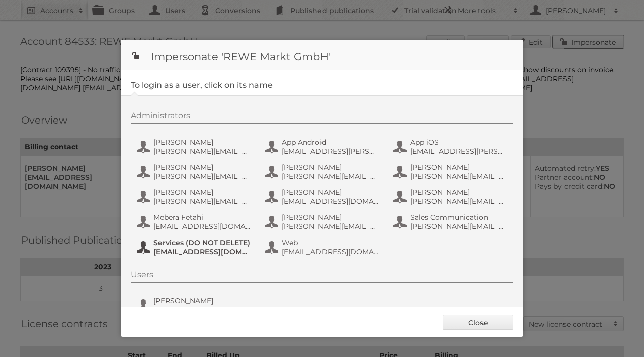 The width and height of the screenshot is (644, 357). I want to click on span: App Android, so click(330, 142).